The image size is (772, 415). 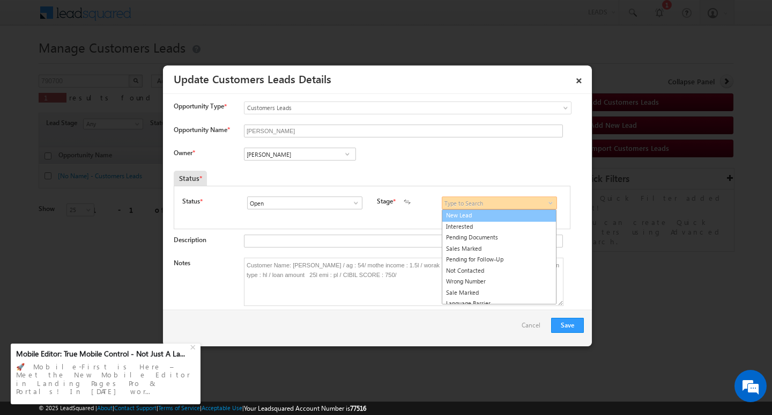 What do you see at coordinates (499, 248) in the screenshot?
I see `a: Sales Marked` at bounding box center [499, 248].